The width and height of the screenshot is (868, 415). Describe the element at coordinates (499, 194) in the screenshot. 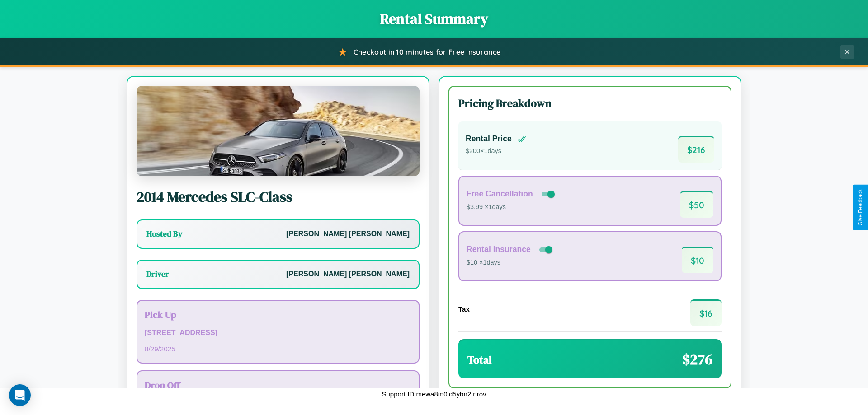

I see `h4: Free Cancellation` at that location.